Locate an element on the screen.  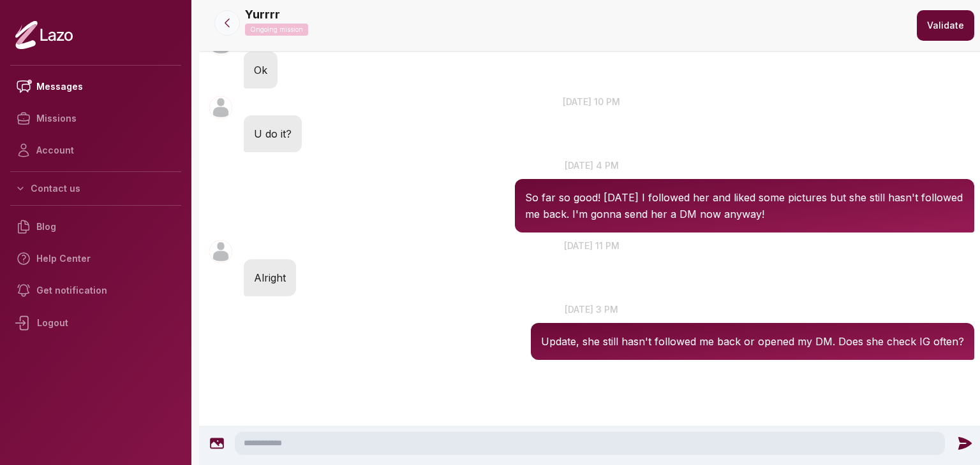
a: Missions is located at coordinates (96, 119).